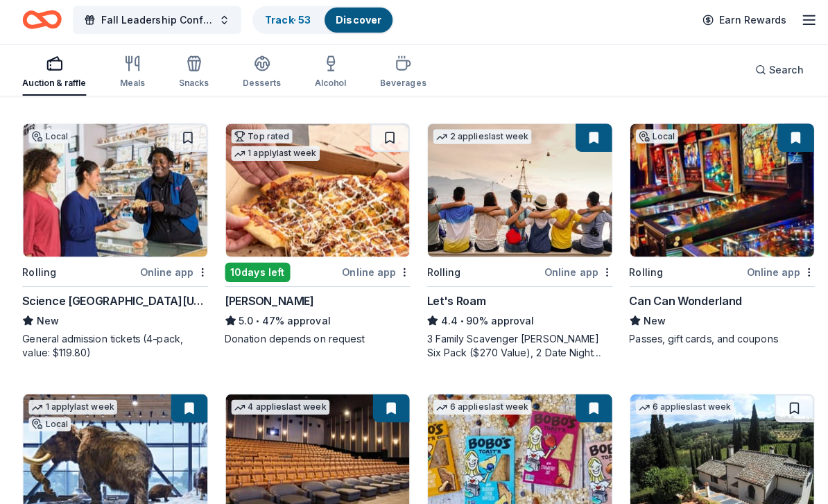 The height and width of the screenshot is (504, 828). Describe the element at coordinates (319, 25) in the screenshot. I see `button: Track· 53Discover` at that location.